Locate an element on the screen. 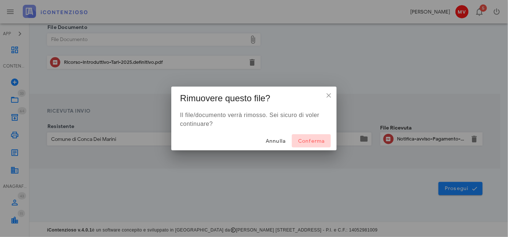 Image resolution: width=508 pixels, height=237 pixels. h3: Rimuovere questo file? is located at coordinates (225, 99).